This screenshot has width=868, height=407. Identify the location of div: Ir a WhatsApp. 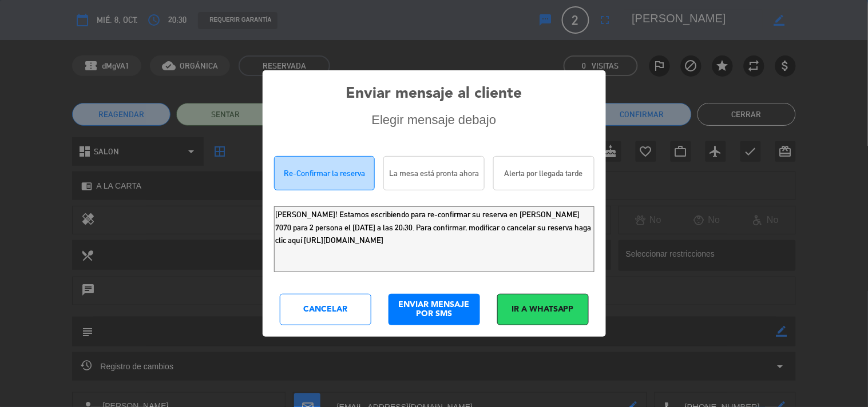
(543, 309).